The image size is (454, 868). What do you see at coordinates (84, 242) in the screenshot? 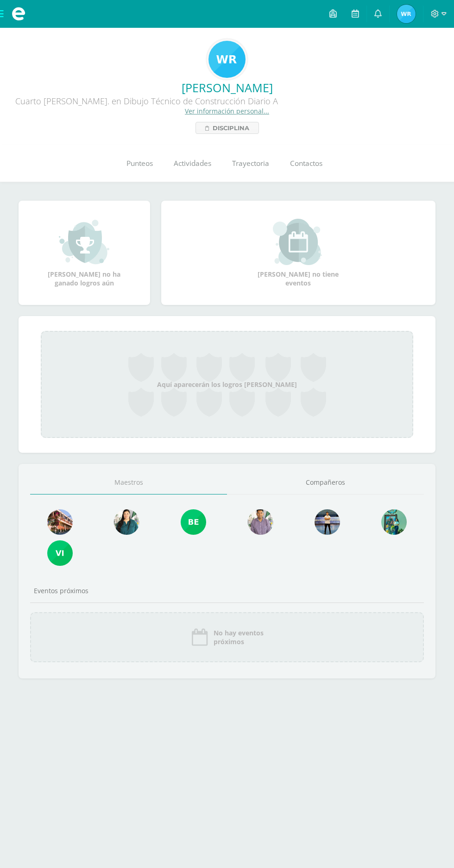
I see `img: achievement_small.png` at bounding box center [84, 242].